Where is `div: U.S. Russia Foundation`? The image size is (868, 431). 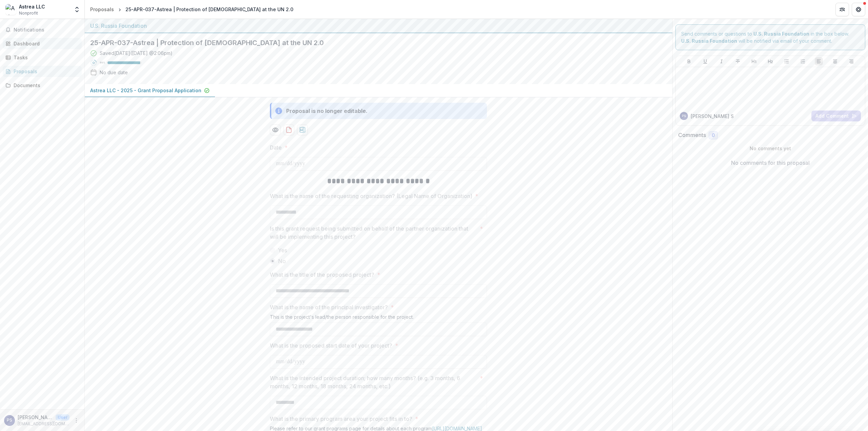 div: U.S. Russia Foundation is located at coordinates (378, 26).